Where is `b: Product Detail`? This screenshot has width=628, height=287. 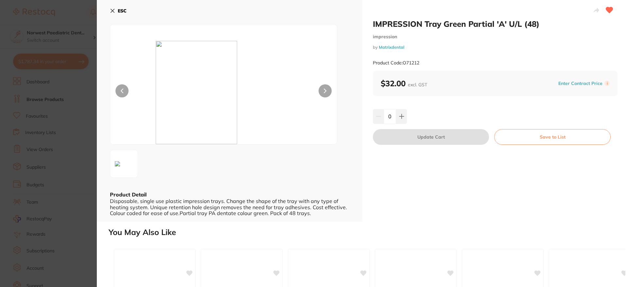 b: Product Detail is located at coordinates (128, 195).